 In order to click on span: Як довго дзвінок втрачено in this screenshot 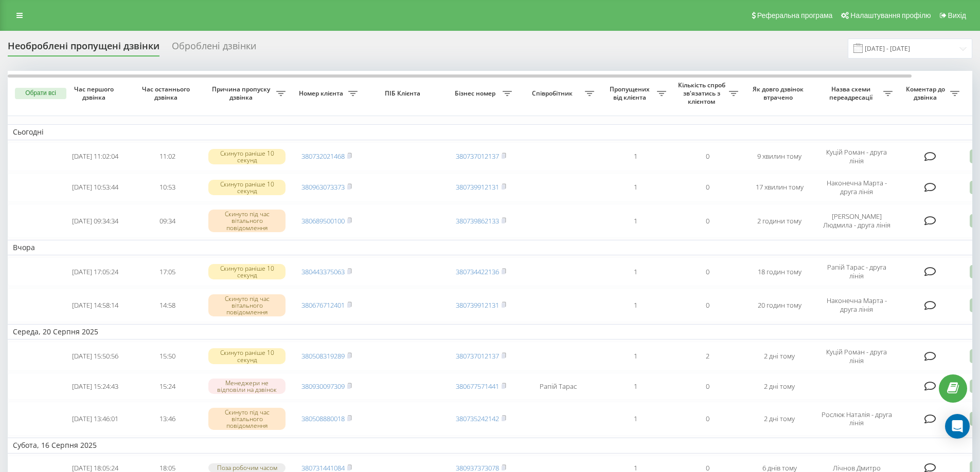, I will do `click(779, 93)`.